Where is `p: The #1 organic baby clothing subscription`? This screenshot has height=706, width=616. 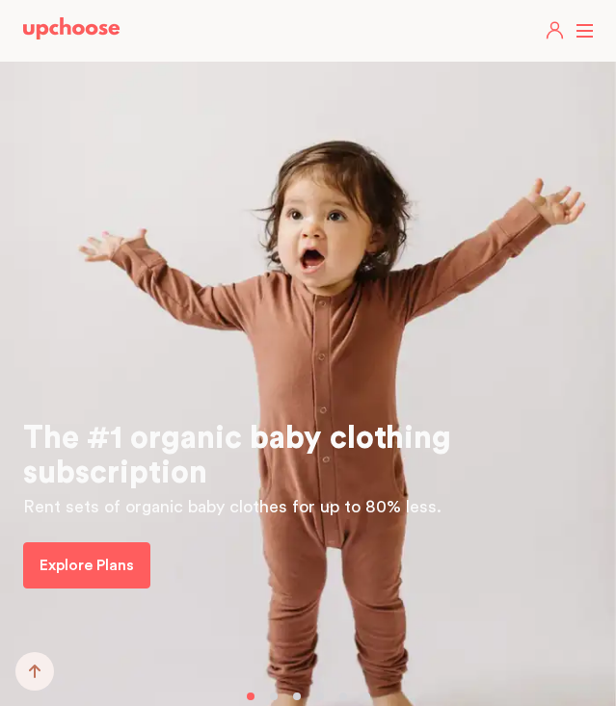 p: The #1 organic baby clothing subscription is located at coordinates (307, 457).